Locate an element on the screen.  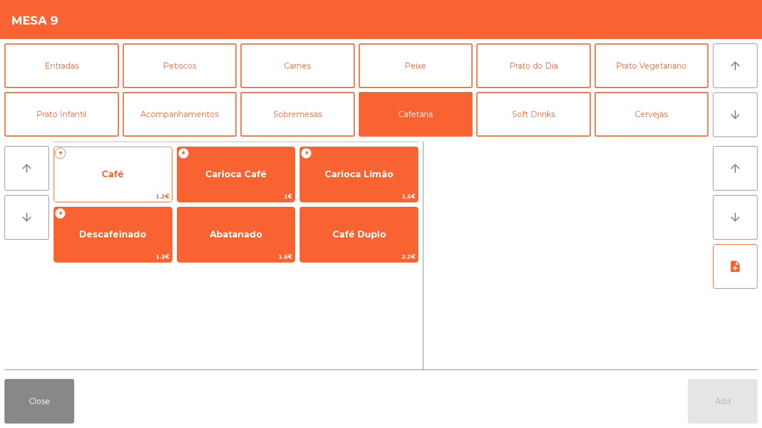
i: note_add is located at coordinates (735, 267).